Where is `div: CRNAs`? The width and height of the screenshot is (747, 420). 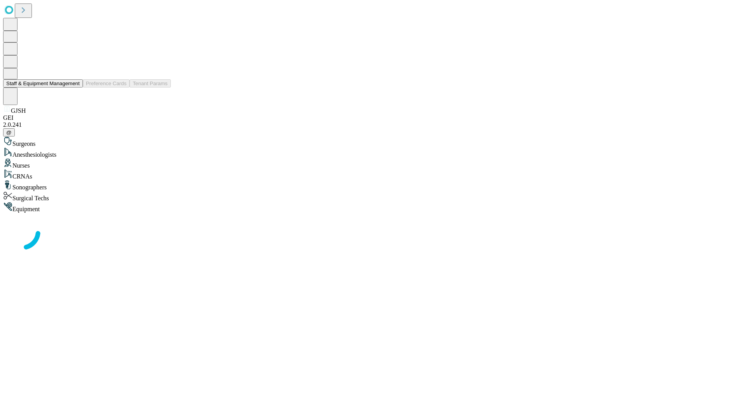
div: CRNAs is located at coordinates (374, 175).